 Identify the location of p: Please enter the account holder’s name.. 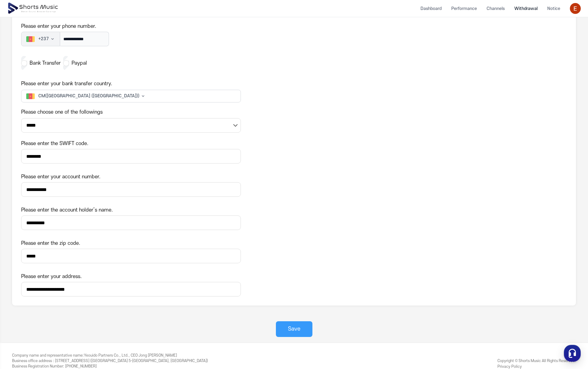
(131, 210).